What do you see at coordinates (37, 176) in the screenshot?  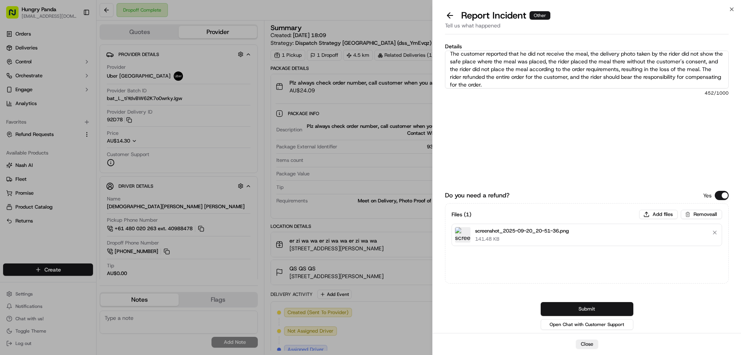 I see `span: Knowledge Base` at bounding box center [37, 176].